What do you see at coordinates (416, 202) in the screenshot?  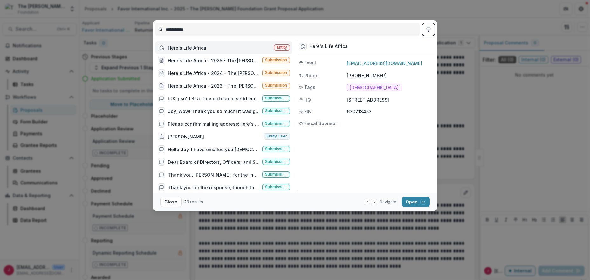 I see `button: Open` at bounding box center [416, 202].